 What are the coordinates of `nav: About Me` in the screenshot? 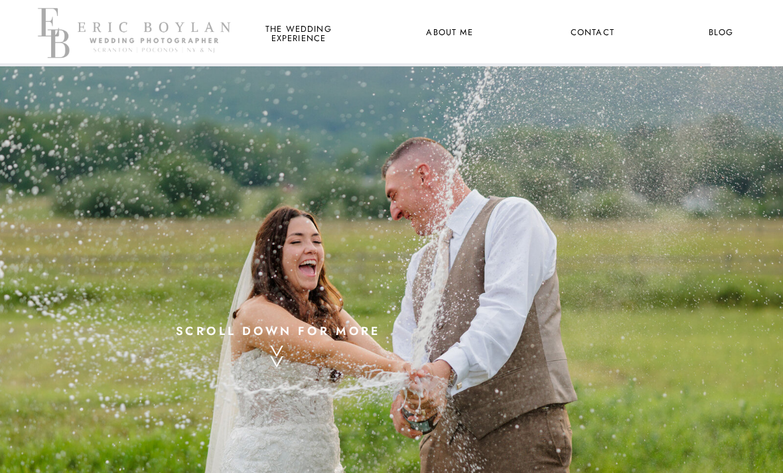 It's located at (449, 33).